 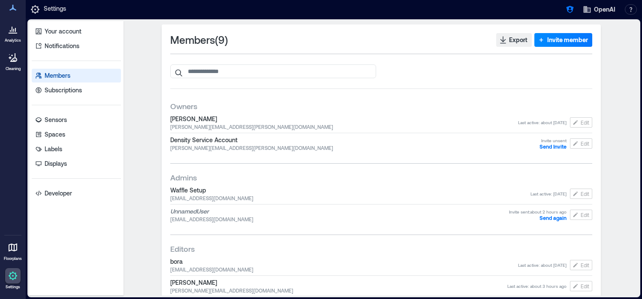 What do you see at coordinates (537, 286) in the screenshot?
I see `span: Last active : about 3 hours ago` at bounding box center [537, 286].